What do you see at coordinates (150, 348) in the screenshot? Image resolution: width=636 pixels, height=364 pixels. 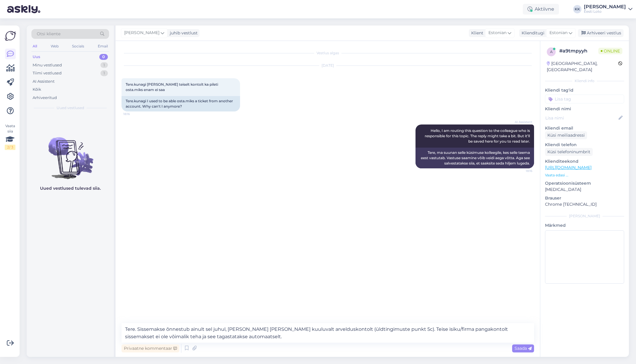 I see `div: Privaatne kommentaar` at bounding box center [150, 348].